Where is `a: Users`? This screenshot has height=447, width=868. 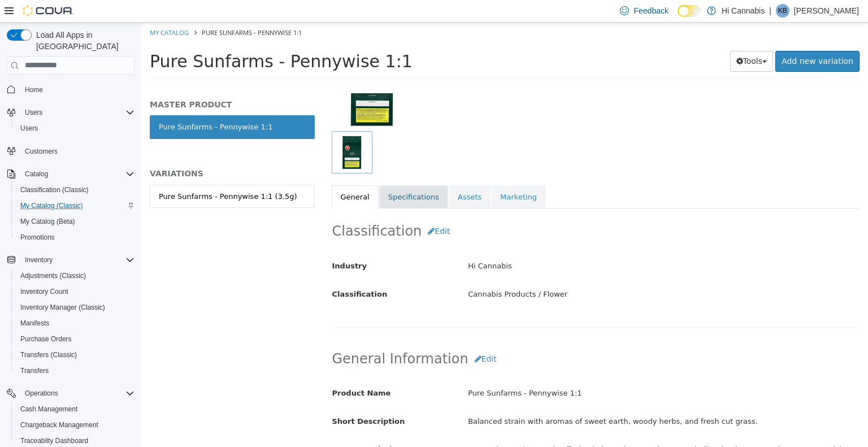 a: Users is located at coordinates (29, 128).